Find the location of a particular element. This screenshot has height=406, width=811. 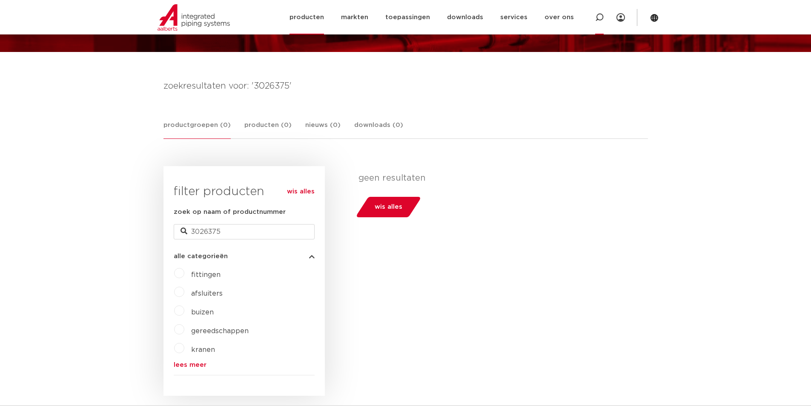

a: nieuws (0) is located at coordinates (323, 129).